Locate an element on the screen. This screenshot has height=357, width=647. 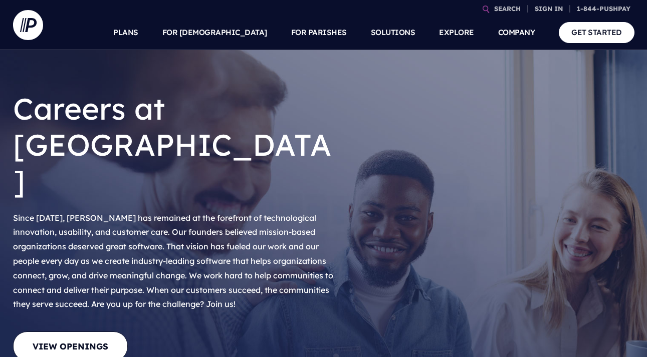
a: GET STARTED is located at coordinates (596, 32).